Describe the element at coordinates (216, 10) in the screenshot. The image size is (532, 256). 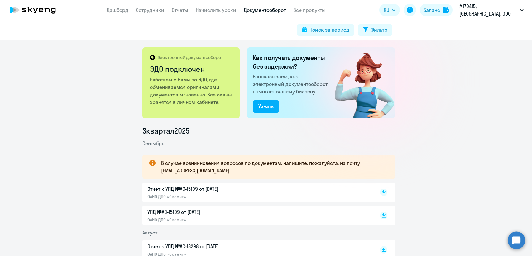
I see `a: Начислить уроки` at that location.